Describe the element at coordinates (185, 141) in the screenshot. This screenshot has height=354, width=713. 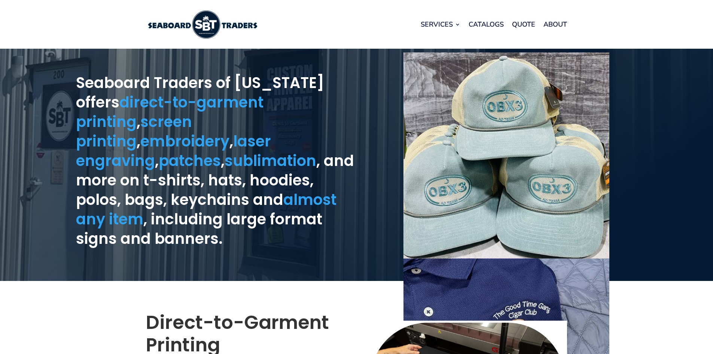
I see `a: embroidery` at that location.